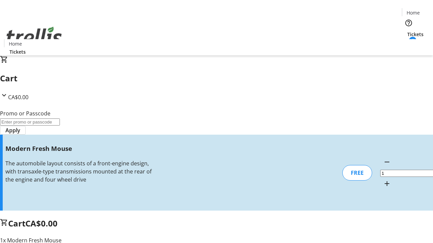  What do you see at coordinates (79, 149) in the screenshot?
I see `h3: Modern Fresh Mouse` at bounding box center [79, 149].